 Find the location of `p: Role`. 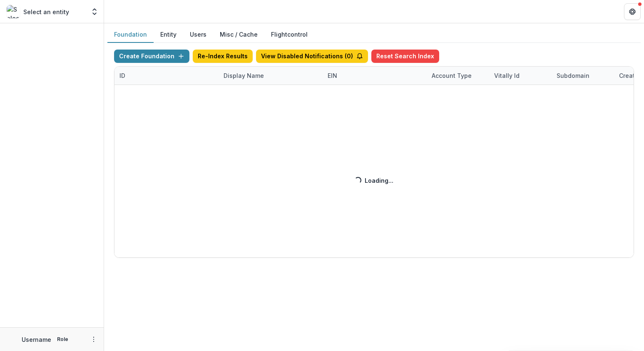

p: Role is located at coordinates (63, 340).